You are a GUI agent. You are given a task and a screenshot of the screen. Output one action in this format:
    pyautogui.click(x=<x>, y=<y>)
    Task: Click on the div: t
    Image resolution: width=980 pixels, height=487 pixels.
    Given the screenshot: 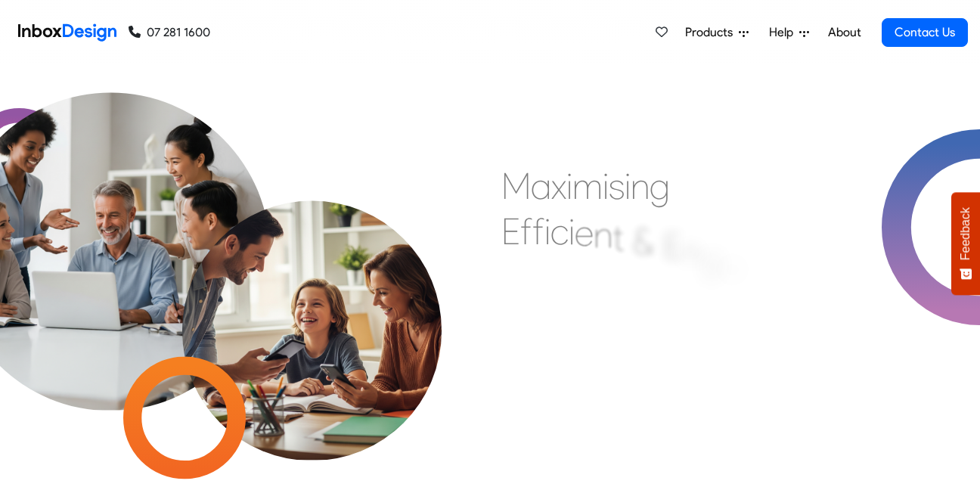 What is the action you would take?
    pyautogui.click(x=618, y=238)
    